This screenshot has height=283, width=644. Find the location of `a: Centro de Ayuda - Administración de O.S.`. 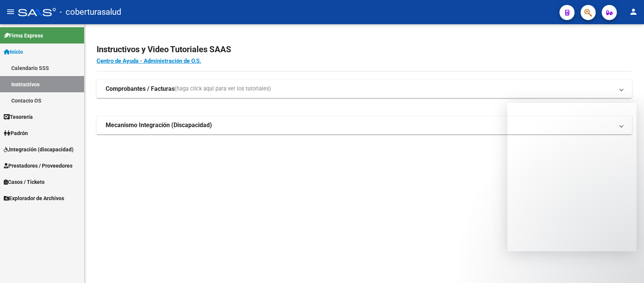

a: Centro de Ayuda - Administración de O.S. is located at coordinates (148, 61).